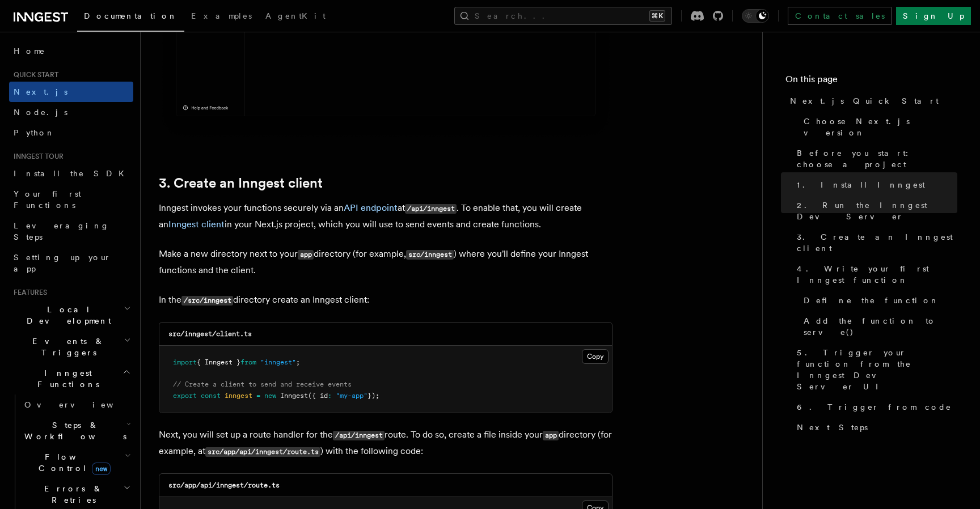 The height and width of the screenshot is (509, 980). What do you see at coordinates (71, 51) in the screenshot?
I see `a: Home` at bounding box center [71, 51].